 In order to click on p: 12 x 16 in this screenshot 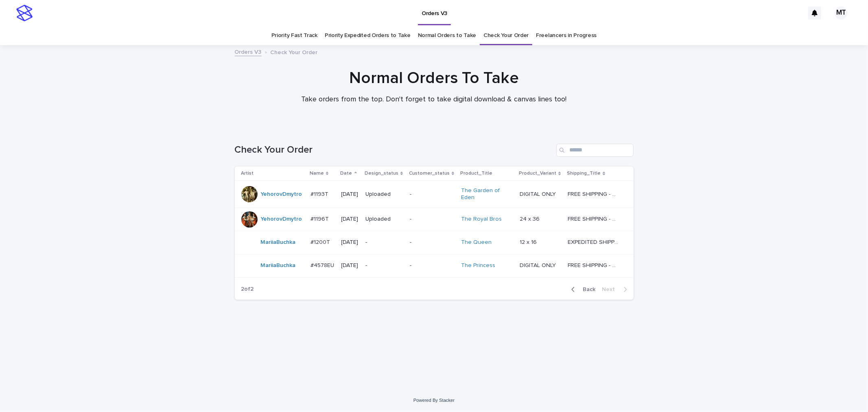, I will do `click(529, 241)`.